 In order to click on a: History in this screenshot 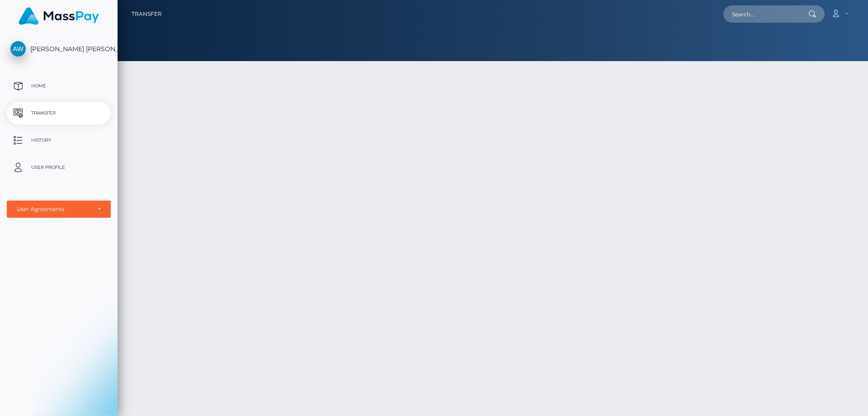, I will do `click(59, 140)`.